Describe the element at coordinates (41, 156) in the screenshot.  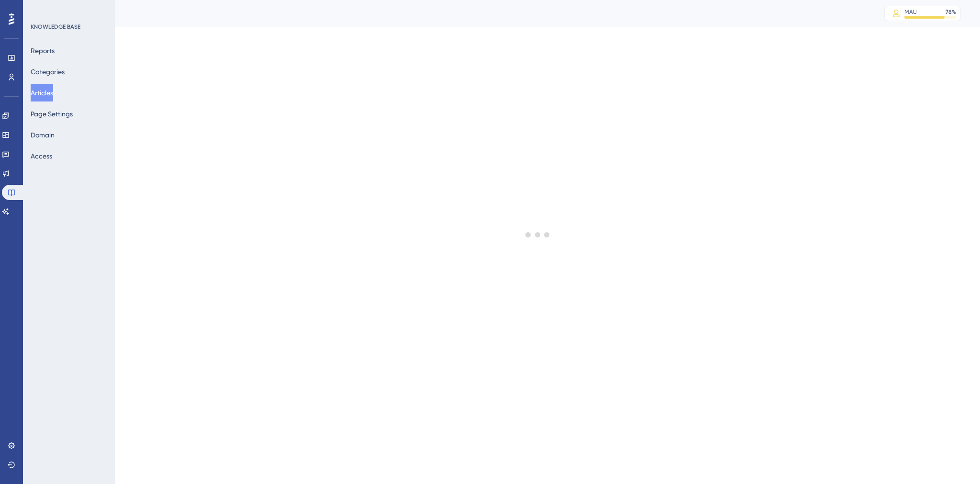
I see `button: Access` at that location.